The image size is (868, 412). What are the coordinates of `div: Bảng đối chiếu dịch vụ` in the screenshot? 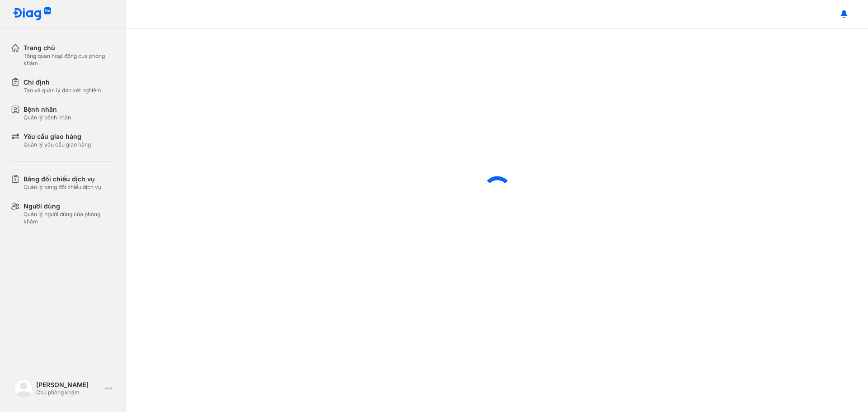 It's located at (62, 180).